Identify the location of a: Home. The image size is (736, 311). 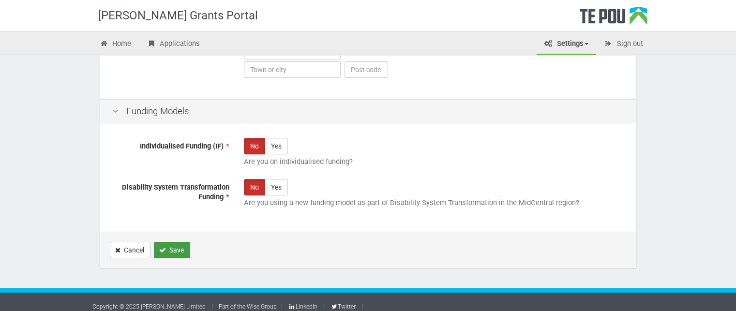
(116, 45).